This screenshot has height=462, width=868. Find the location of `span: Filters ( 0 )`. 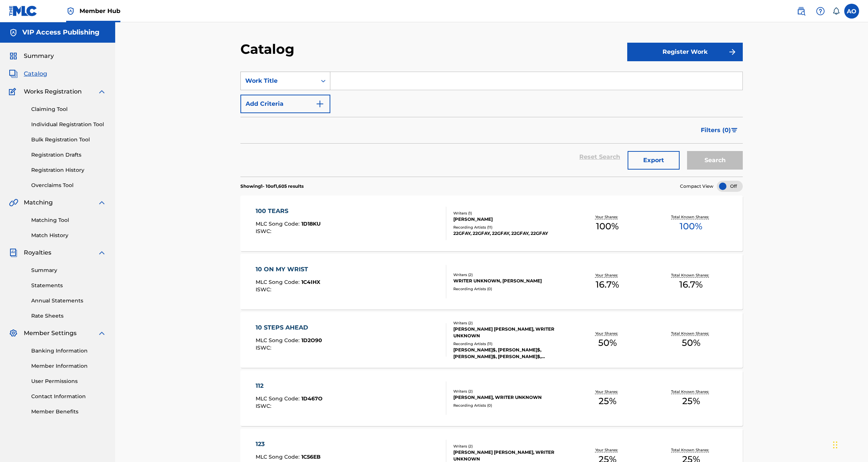

span: Filters ( 0 ) is located at coordinates (715, 130).